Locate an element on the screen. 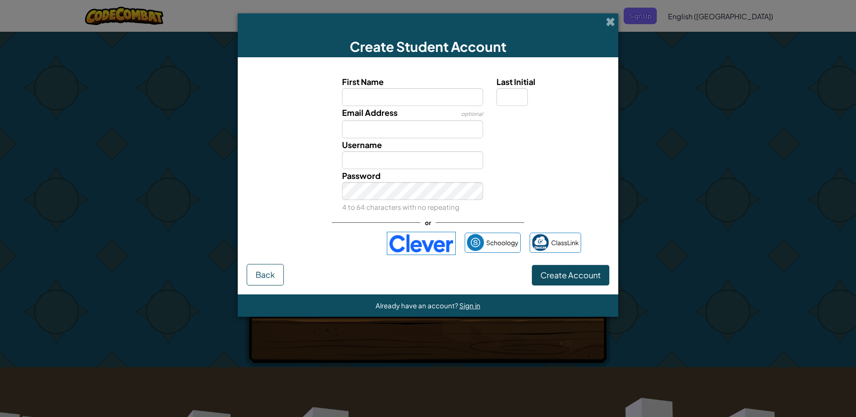 This screenshot has height=417, width=856. span: Password is located at coordinates (362, 176).